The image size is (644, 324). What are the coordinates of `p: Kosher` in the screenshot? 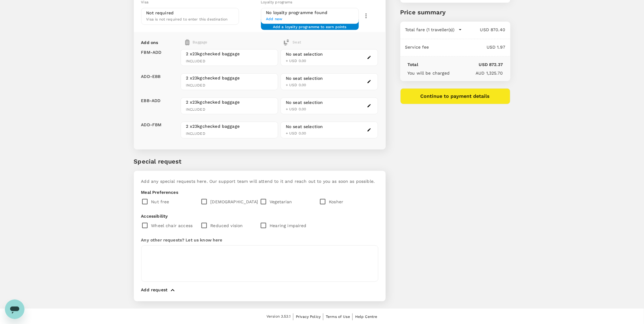 It's located at (336, 202).